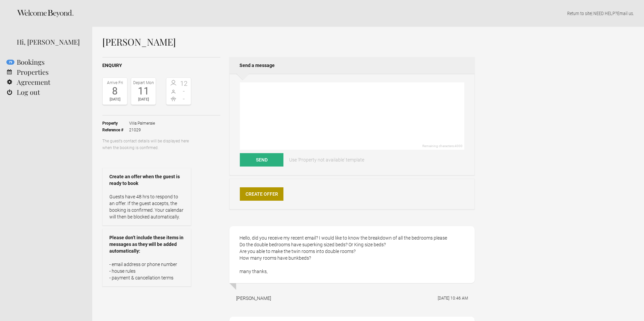 The width and height of the screenshot is (644, 321). What do you see at coordinates (147, 180) in the screenshot?
I see `strong: Create an offer when the guest is ready to book` at bounding box center [147, 180].